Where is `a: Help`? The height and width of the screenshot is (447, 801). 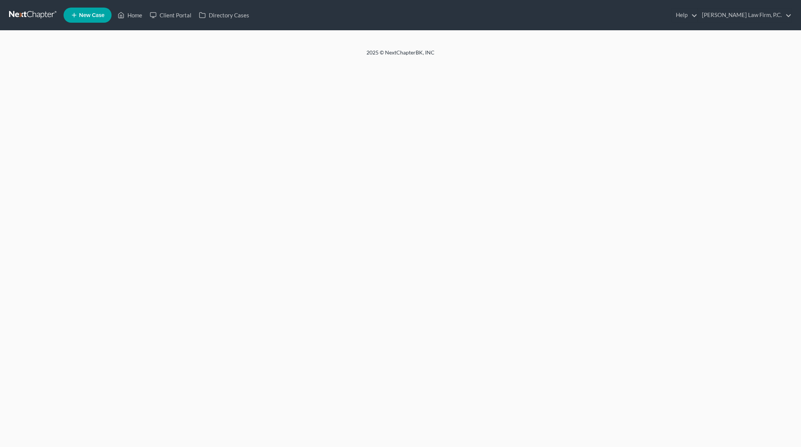 a: Help is located at coordinates (685, 15).